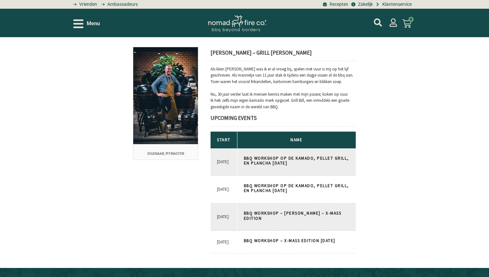 This screenshot has height=277, width=489. What do you see at coordinates (87, 4) in the screenshot?
I see `span: Vrienden` at bounding box center [87, 4].